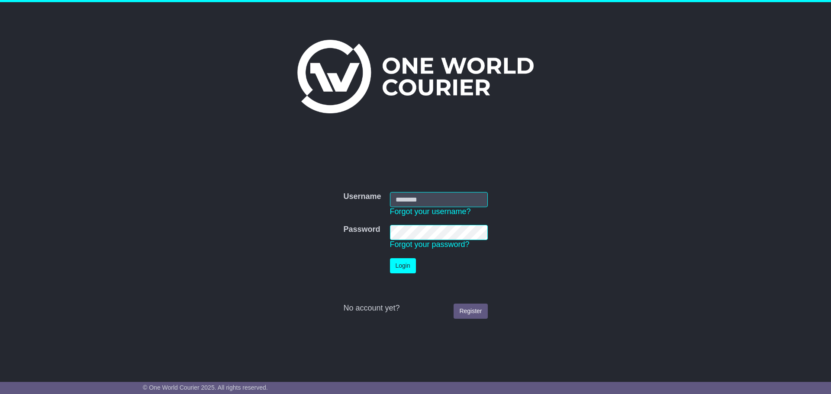 The height and width of the screenshot is (394, 831). Describe the element at coordinates (470, 311) in the screenshot. I see `a: Register` at that location.